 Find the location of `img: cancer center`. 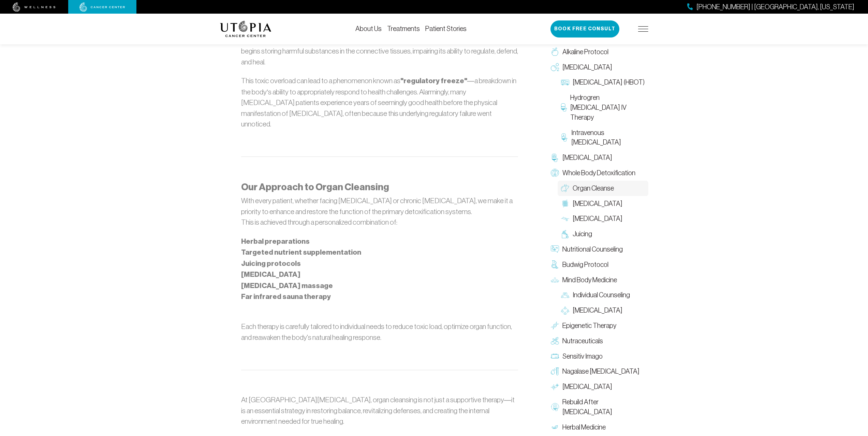

img: cancer center is located at coordinates (102, 7).